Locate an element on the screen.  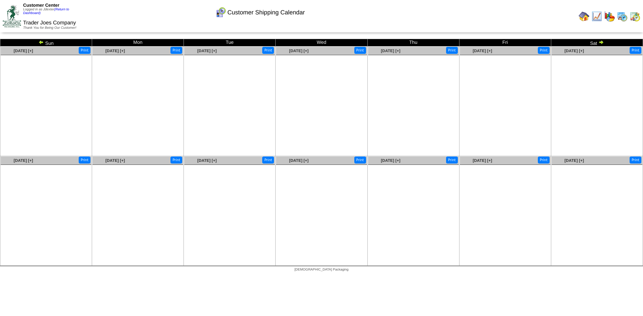
img: graph.gif is located at coordinates (609, 16).